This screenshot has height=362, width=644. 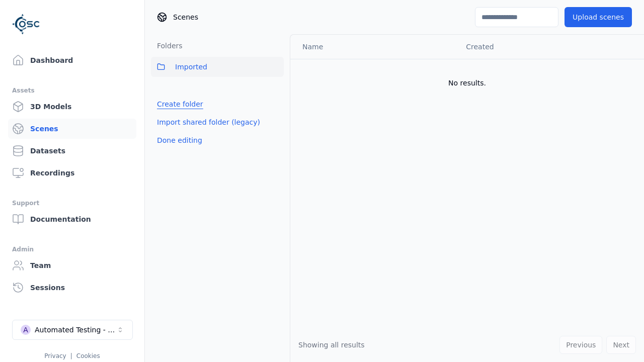 I want to click on a: Datasets, so click(x=72, y=151).